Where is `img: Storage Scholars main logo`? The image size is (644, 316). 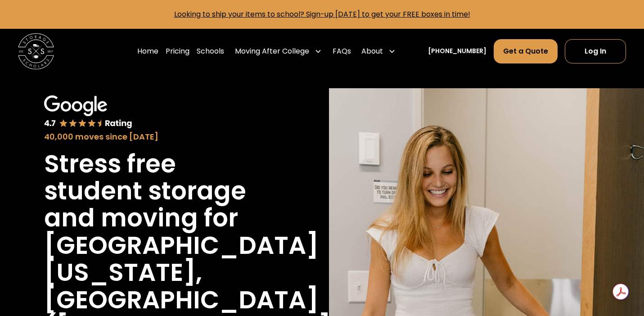
img: Storage Scholars main logo is located at coordinates (36, 51).